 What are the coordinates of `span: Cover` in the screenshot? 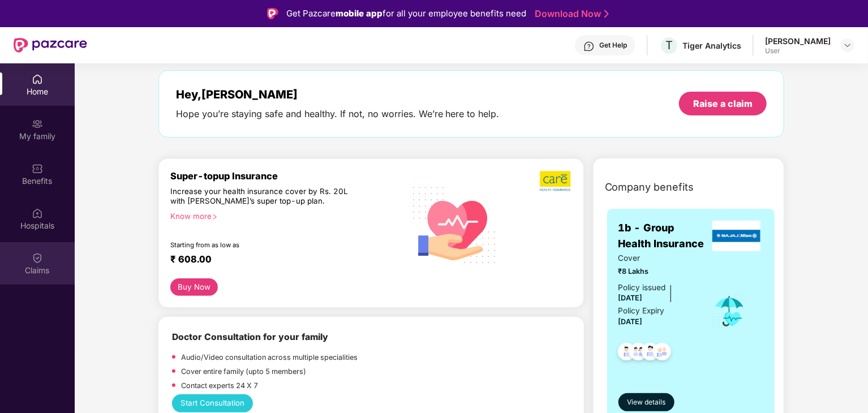 It's located at (657, 258).